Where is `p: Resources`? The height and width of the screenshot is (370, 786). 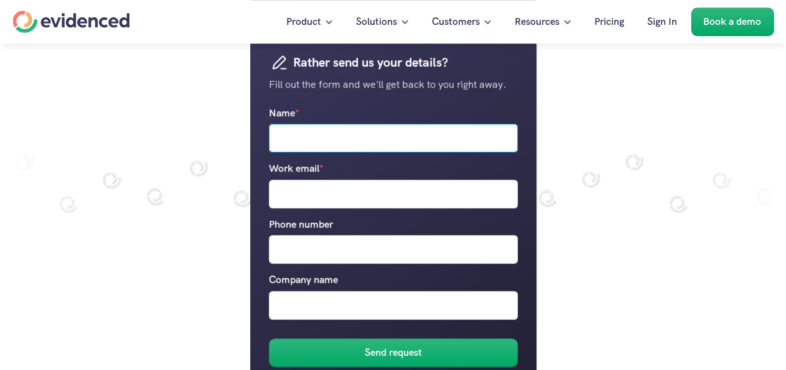
p: Resources is located at coordinates (537, 22).